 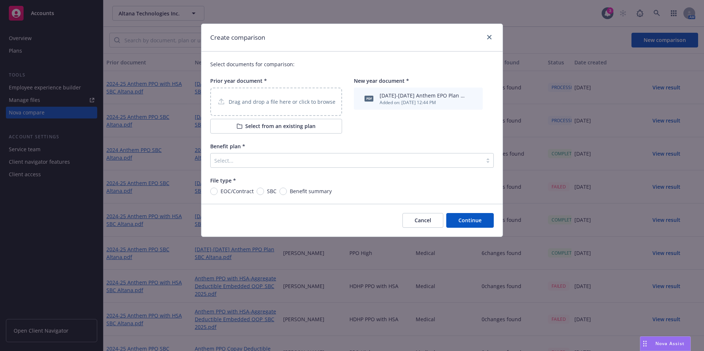 What do you see at coordinates (272, 191) in the screenshot?
I see `span: SBC` at bounding box center [272, 191].